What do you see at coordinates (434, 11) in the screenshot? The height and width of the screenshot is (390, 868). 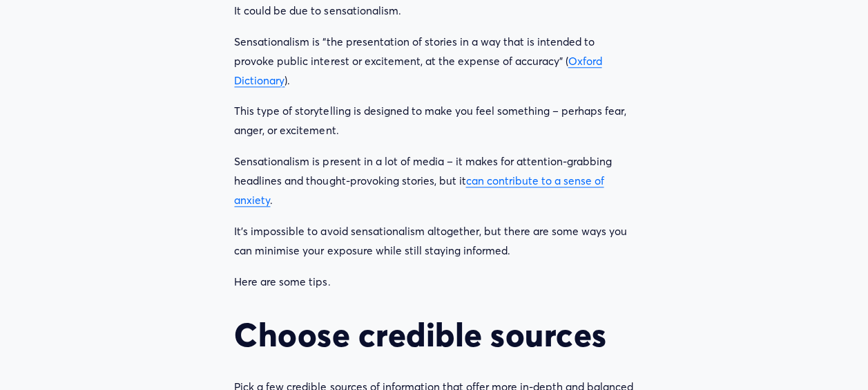 I see `p: It could be due to sensationalism.` at bounding box center [434, 11].